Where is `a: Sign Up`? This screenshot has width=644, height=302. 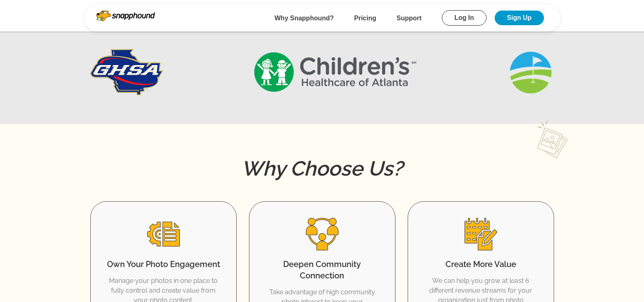
a: Sign Up is located at coordinates (519, 18).